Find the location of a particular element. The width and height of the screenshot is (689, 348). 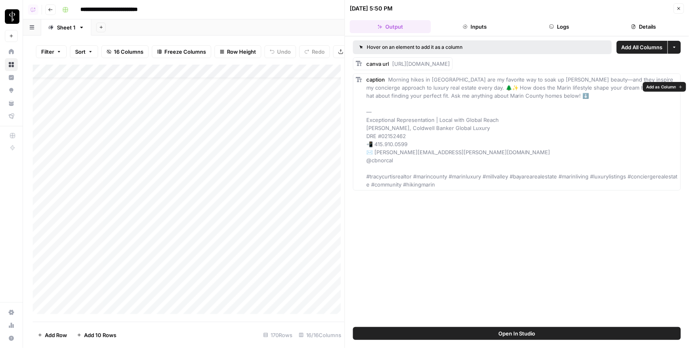

span: Sort is located at coordinates (80, 52).